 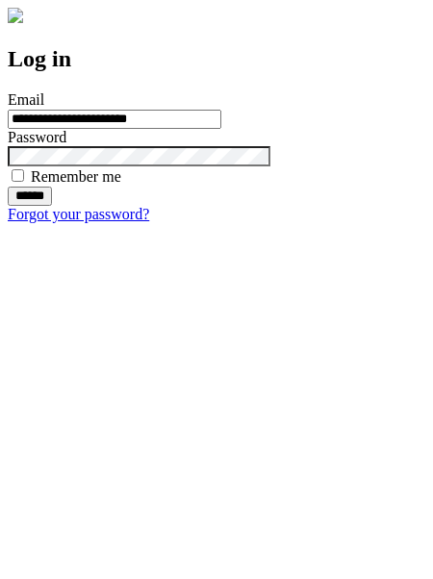 What do you see at coordinates (216, 59) in the screenshot?
I see `h2: Log in` at bounding box center [216, 59].